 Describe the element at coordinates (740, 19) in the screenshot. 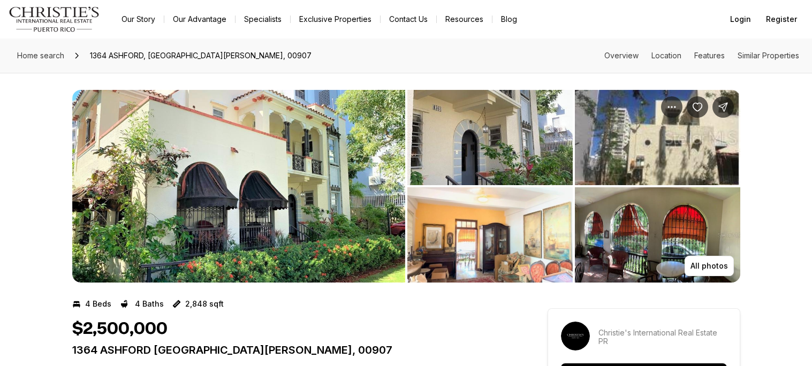

I see `span: Login` at that location.